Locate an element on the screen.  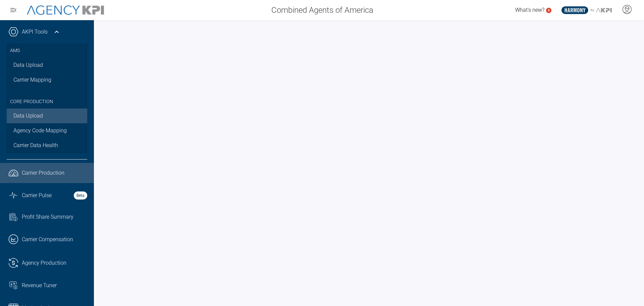
span: Agency Production is located at coordinates (44, 263).